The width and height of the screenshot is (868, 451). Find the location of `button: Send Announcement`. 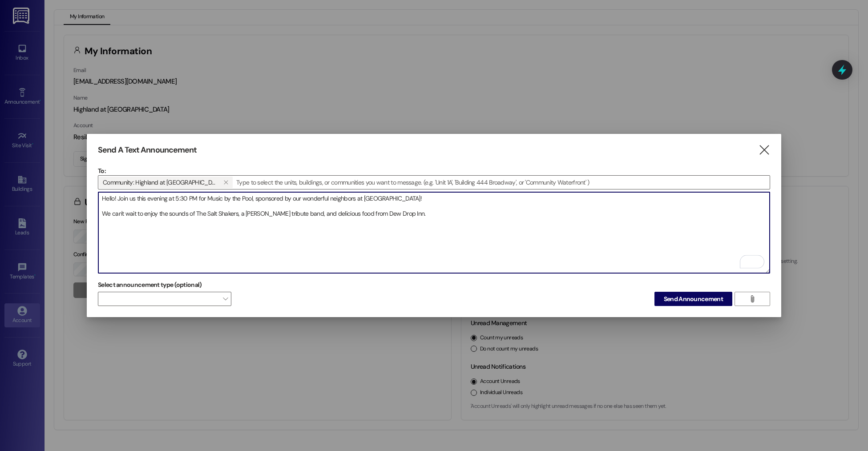

button: Send Announcement is located at coordinates (693, 299).